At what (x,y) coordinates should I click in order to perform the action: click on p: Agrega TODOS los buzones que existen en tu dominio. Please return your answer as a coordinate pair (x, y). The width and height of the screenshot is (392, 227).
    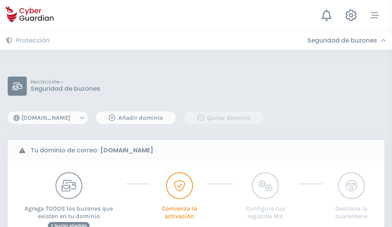
    Looking at the image, I should click on (69, 209).